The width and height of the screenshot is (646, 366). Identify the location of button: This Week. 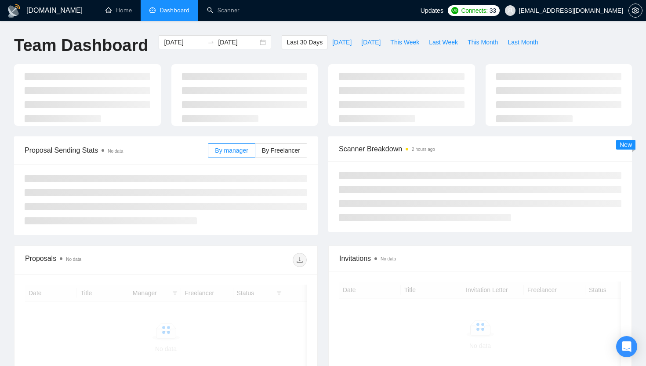
(405, 42).